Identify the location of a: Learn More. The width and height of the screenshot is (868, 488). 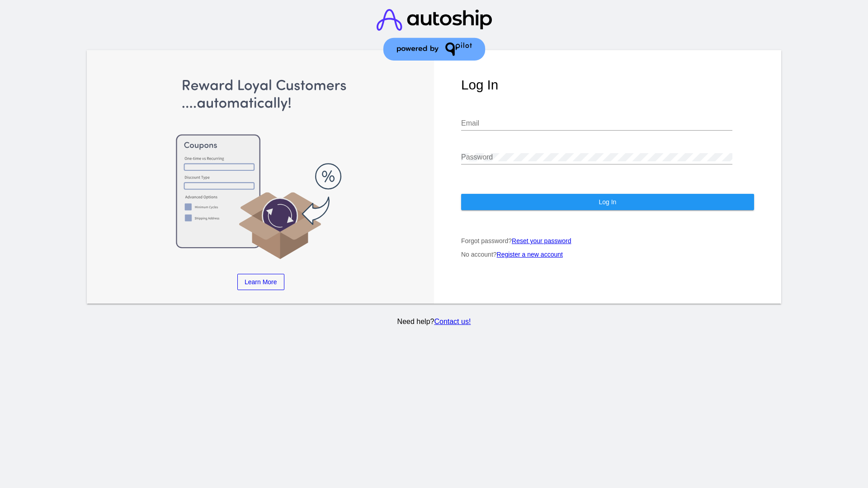
(261, 282).